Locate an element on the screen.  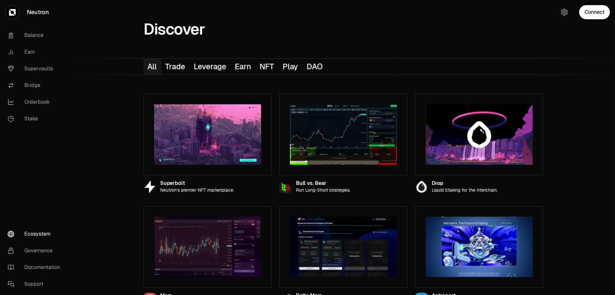
a: Documentation is located at coordinates (36, 267).